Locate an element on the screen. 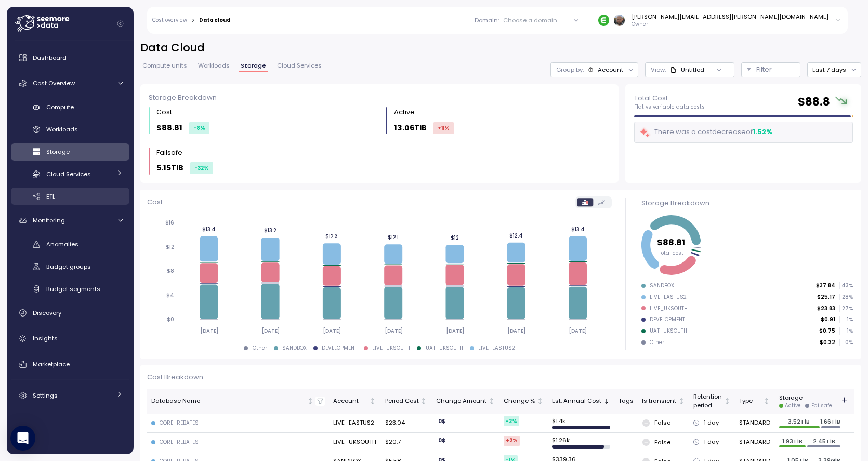 The height and width of the screenshot is (461, 868). div: +2 % is located at coordinates (512, 440).